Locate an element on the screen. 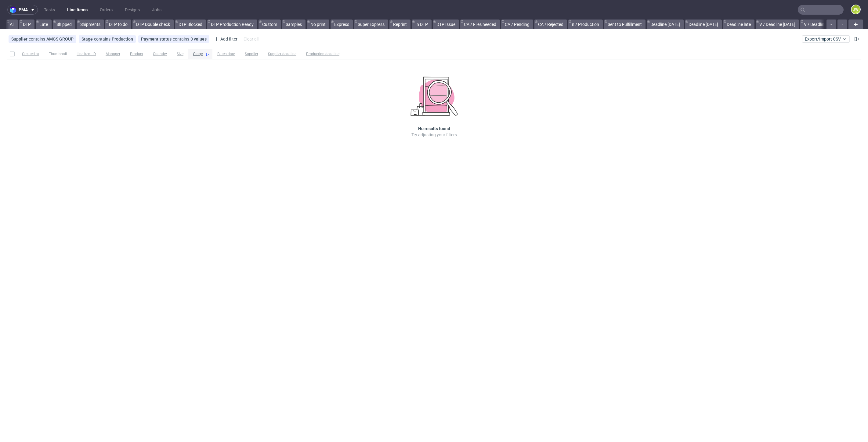 Image resolution: width=868 pixels, height=442 pixels. a: Shipped is located at coordinates (64, 25).